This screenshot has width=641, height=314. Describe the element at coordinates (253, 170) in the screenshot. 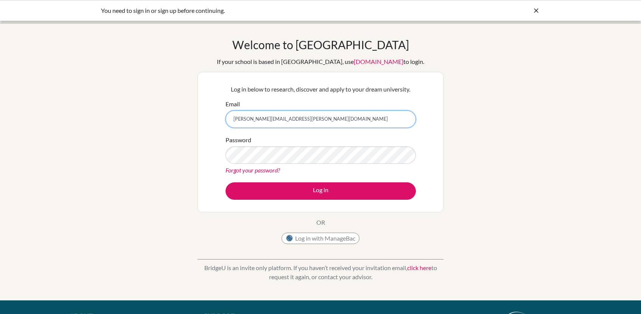

I see `a: Forgot your password?` at that location.